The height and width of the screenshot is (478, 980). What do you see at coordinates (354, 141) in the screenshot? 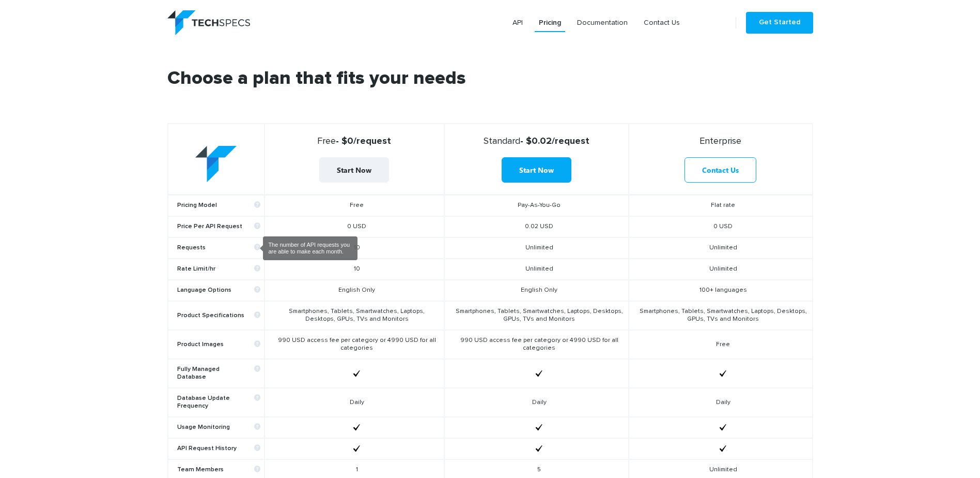
I see `strong: - $0/request` at bounding box center [354, 141].